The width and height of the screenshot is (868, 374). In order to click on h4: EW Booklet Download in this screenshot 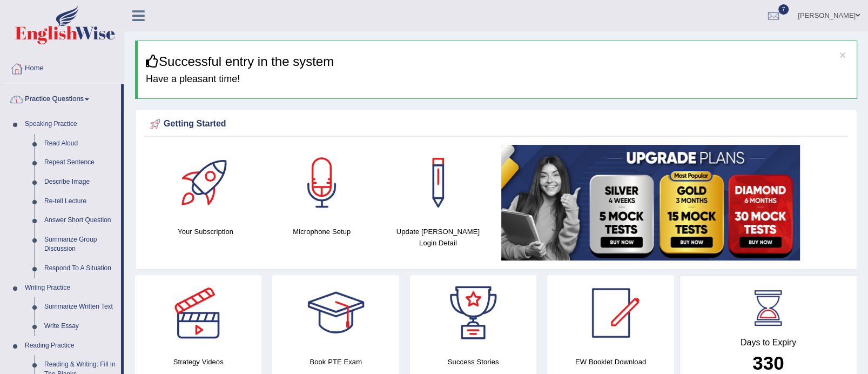, I will do `click(610, 362)`.